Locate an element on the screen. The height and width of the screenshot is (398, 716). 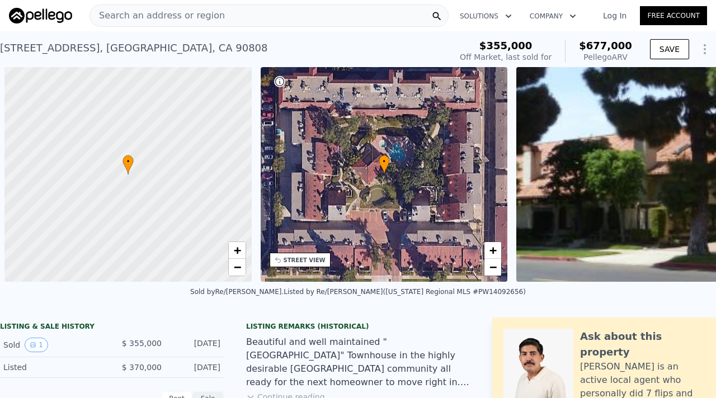
div: Listed is located at coordinates (53, 368).